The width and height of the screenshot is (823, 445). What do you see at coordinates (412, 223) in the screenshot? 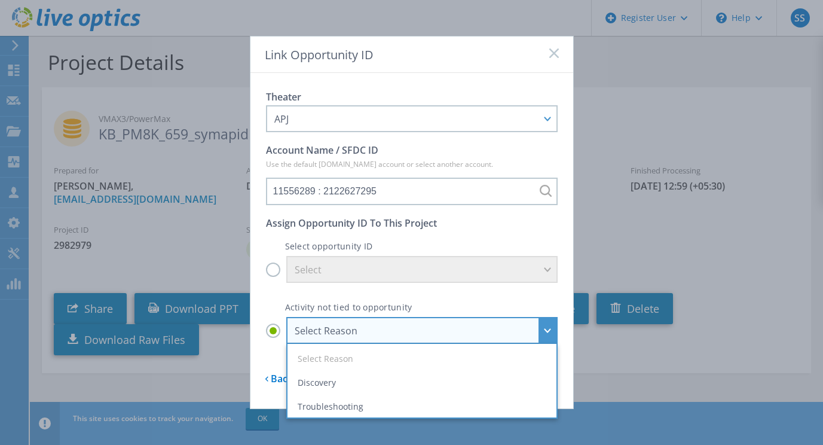
I see `p: Assign Opportunity ID To This Project` at bounding box center [412, 223].